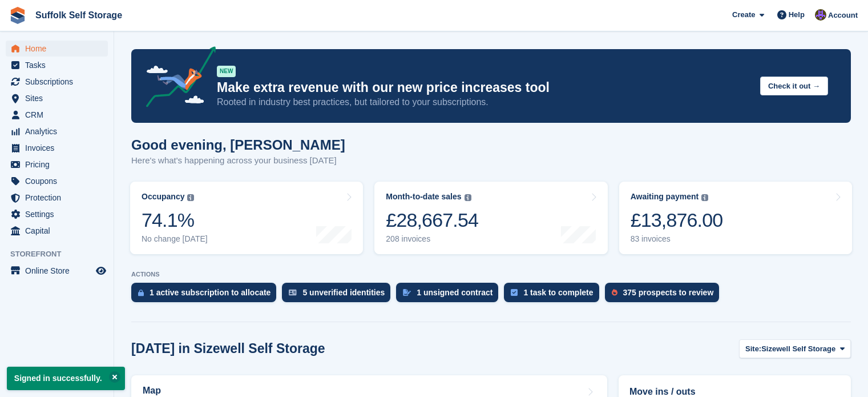 Image resolution: width=868 pixels, height=397 pixels. What do you see at coordinates (210, 293) in the screenshot?
I see `div: 1 active subscription to allocate` at bounding box center [210, 293].